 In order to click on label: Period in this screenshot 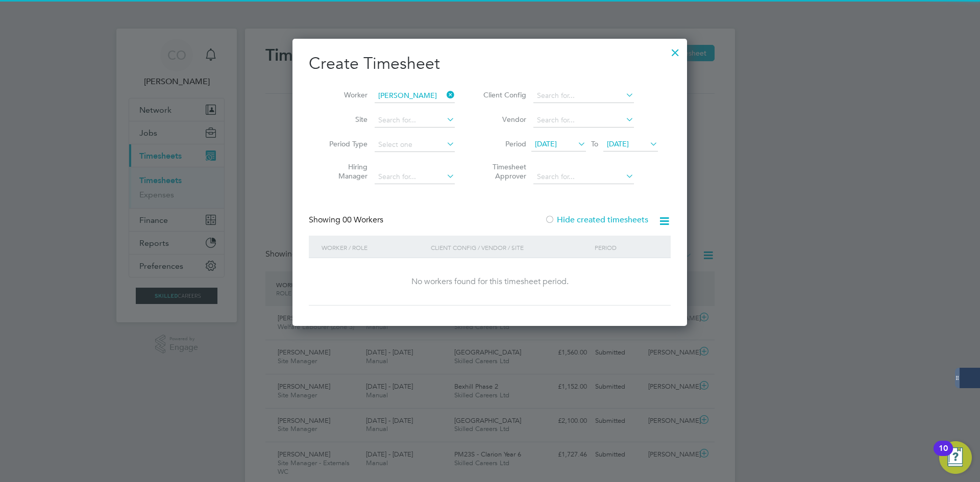, I will do `click(503, 144)`.